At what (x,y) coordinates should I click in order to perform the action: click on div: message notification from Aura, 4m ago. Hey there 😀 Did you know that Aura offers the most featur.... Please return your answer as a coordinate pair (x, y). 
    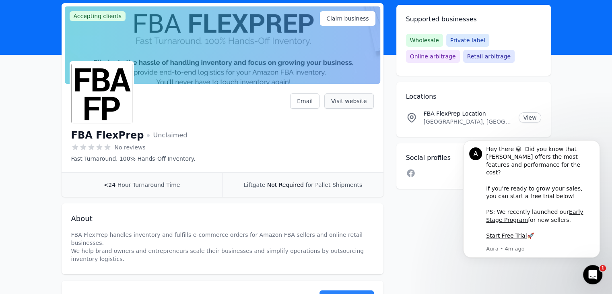
    Looking at the image, I should click on (80, 63).